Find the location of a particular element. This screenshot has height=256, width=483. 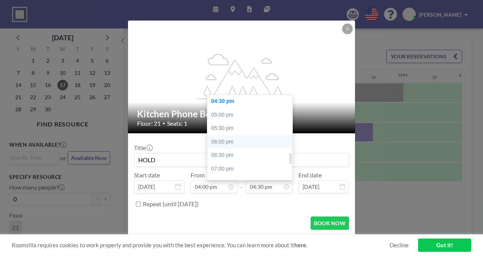

div: 06:30 pm is located at coordinates (252, 155).